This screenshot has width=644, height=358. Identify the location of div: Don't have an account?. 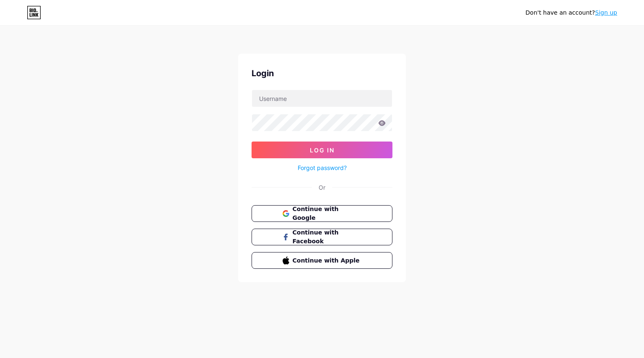
(571, 12).